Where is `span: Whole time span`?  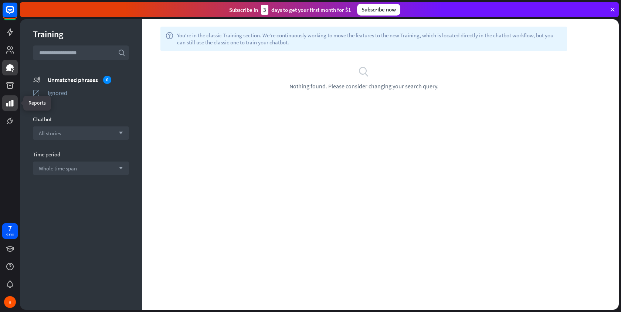
span: Whole time span is located at coordinates (58, 168).